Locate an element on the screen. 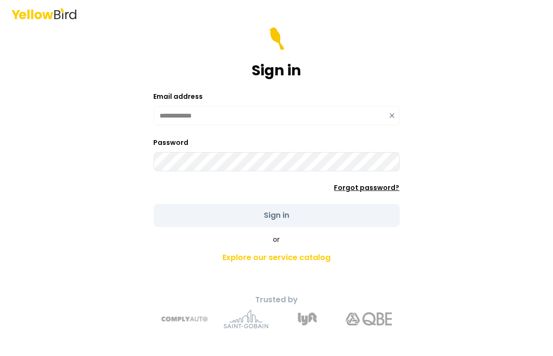  a: Forgot password? is located at coordinates (367, 188).